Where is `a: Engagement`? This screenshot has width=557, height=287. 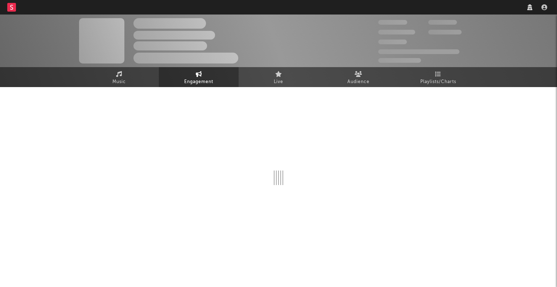 a: Engagement is located at coordinates (199, 77).